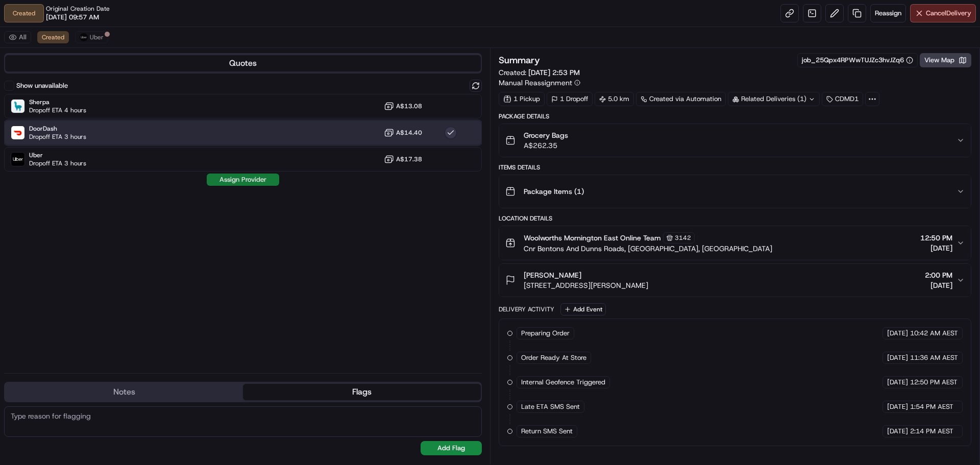 The image size is (980, 465). What do you see at coordinates (180, 106) in the screenshot?
I see `button: Start new chat` at bounding box center [180, 106].